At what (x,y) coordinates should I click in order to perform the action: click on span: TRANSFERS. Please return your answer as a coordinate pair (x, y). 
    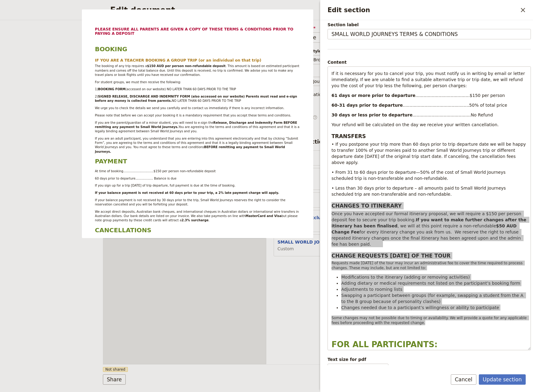
    Looking at the image, I should click on (349, 136).